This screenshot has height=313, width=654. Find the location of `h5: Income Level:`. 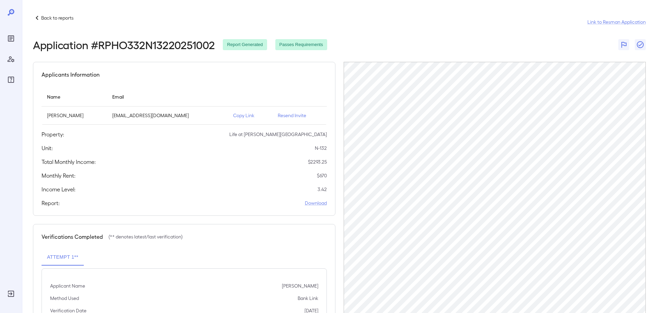

h5: Income Level: is located at coordinates (58, 189).